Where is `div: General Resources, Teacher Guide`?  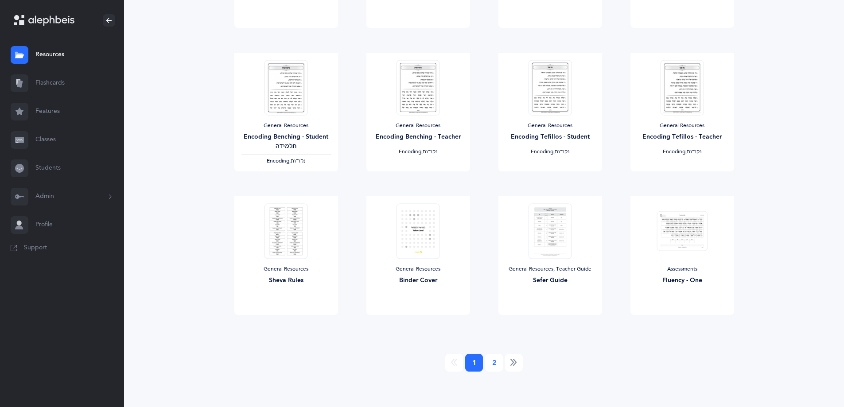 div: General Resources, Teacher Guide is located at coordinates (550, 269).